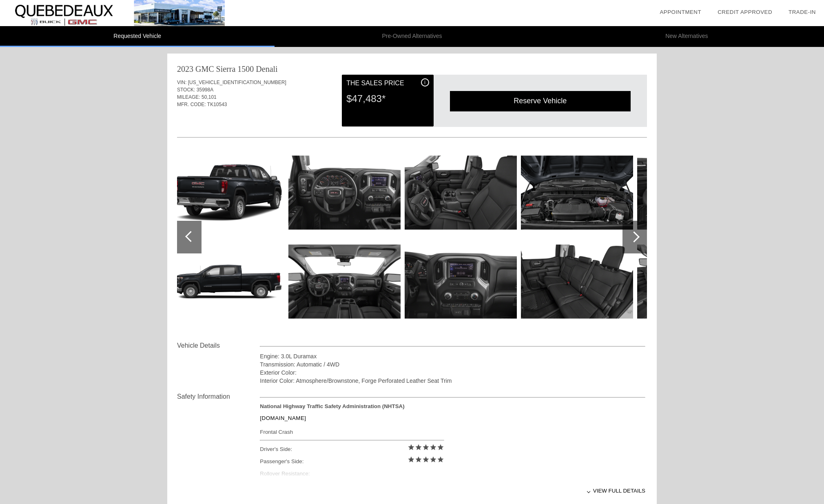  I want to click on span: 50,101, so click(209, 97).